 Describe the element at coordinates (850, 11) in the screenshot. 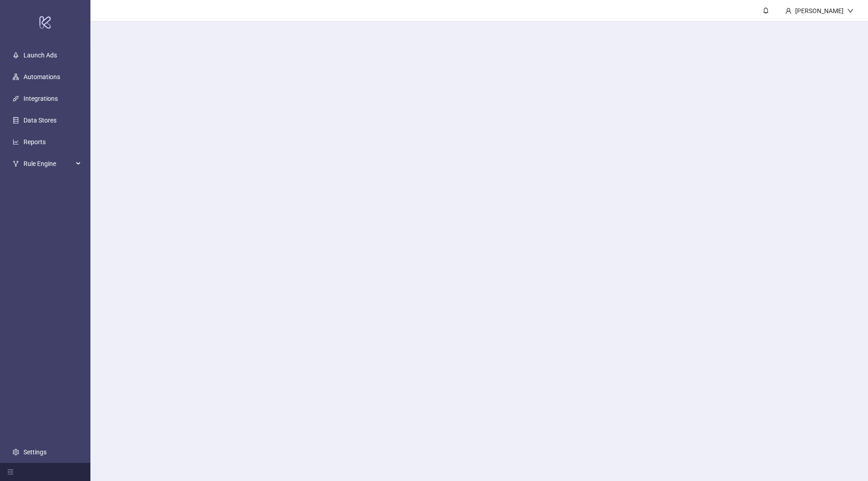

I see `span: down` at that location.